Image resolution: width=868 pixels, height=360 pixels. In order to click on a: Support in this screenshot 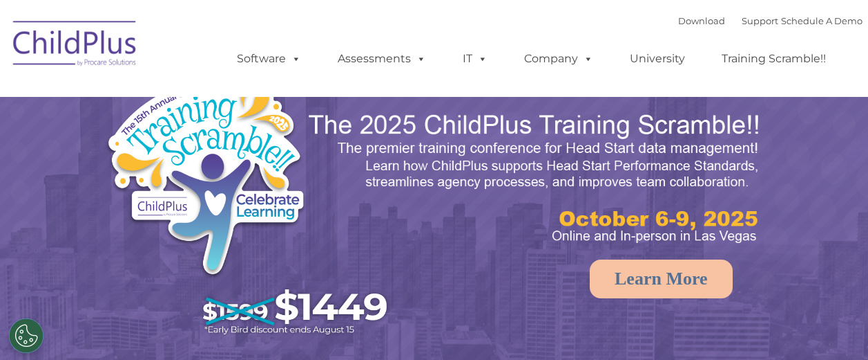, I will do `click(760, 21)`.